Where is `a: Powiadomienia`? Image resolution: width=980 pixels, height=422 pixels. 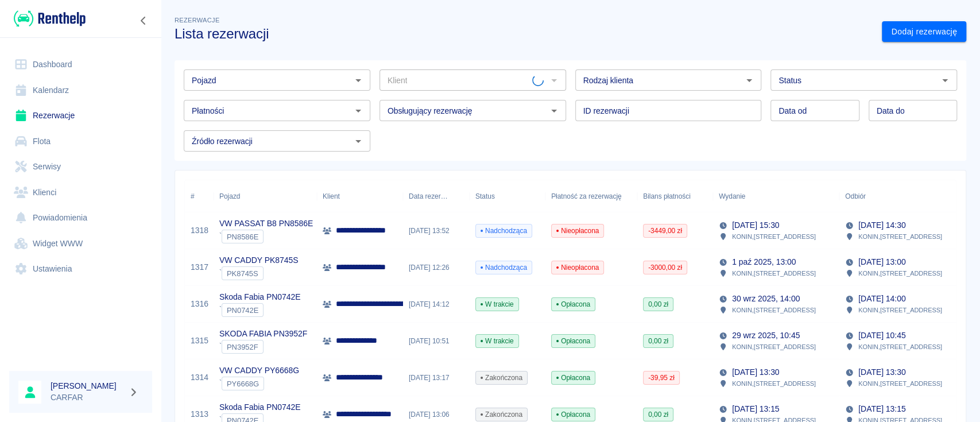 a: Powiadomienia is located at coordinates (80, 217).